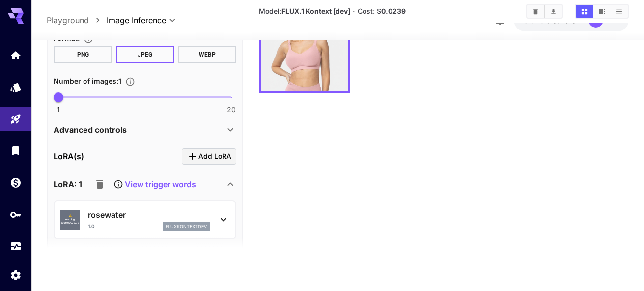  Describe the element at coordinates (71, 220) in the screenshot. I see `span: Warning:` at that location.